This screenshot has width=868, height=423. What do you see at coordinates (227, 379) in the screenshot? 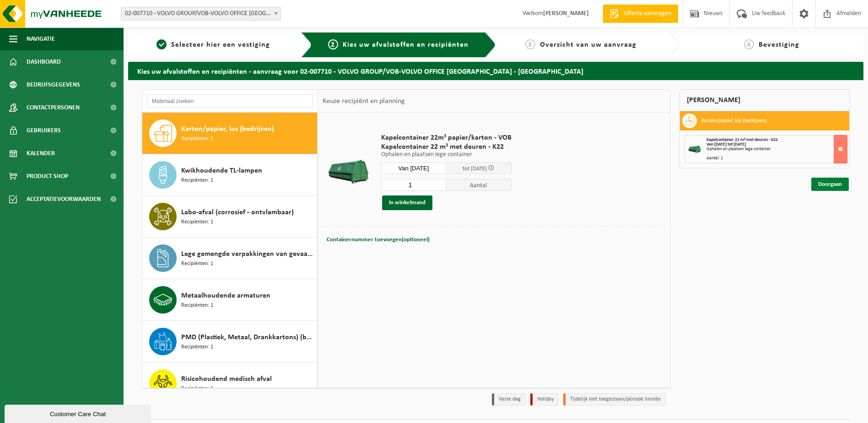
I see `span: Risicohoudend medisch afval` at bounding box center [227, 379].